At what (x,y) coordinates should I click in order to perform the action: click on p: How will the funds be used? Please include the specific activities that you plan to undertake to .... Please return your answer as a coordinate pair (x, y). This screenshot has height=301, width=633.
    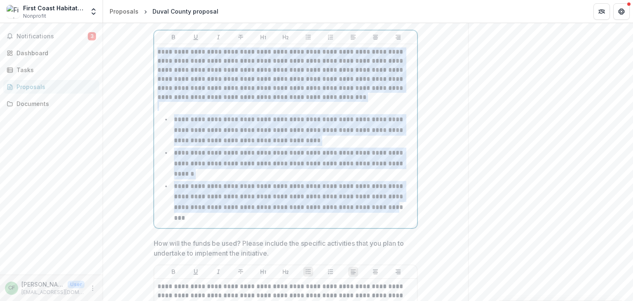
    Looking at the image, I should click on (283, 248).